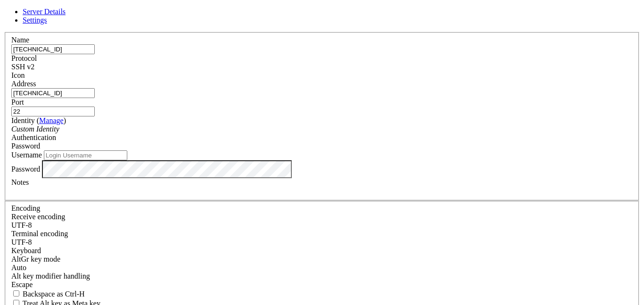  I want to click on span: Auto, so click(19, 267).